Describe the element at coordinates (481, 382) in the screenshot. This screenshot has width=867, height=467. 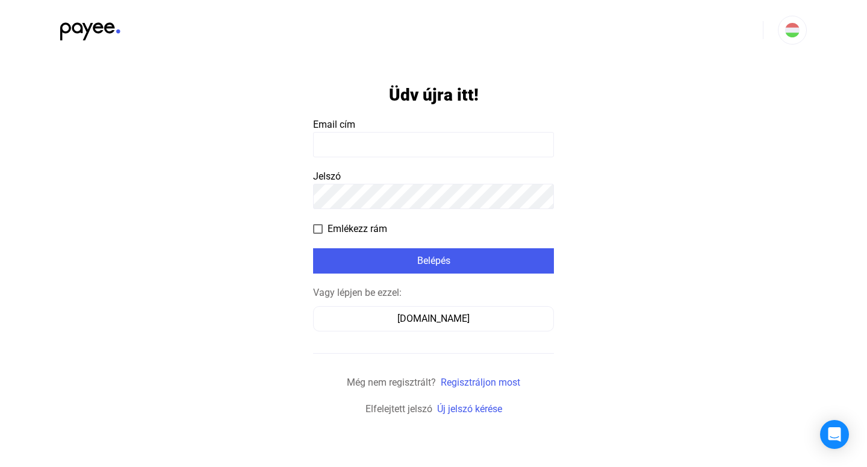
I see `a: Regisztráljon most` at that location.